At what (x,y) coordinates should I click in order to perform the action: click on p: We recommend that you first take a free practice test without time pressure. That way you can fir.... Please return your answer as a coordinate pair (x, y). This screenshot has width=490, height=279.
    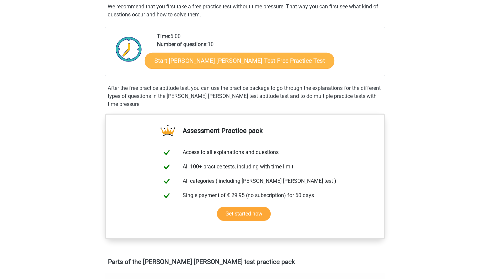
    Looking at the image, I should click on (245, 11).